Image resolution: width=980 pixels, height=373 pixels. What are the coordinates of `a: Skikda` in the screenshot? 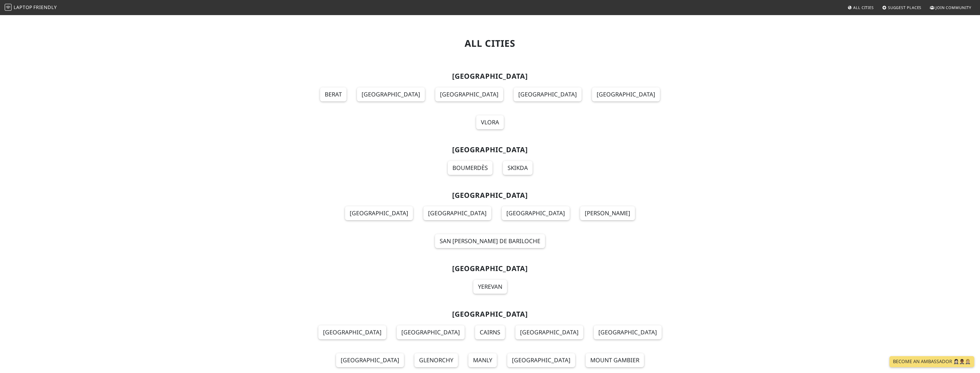 It's located at (518, 168).